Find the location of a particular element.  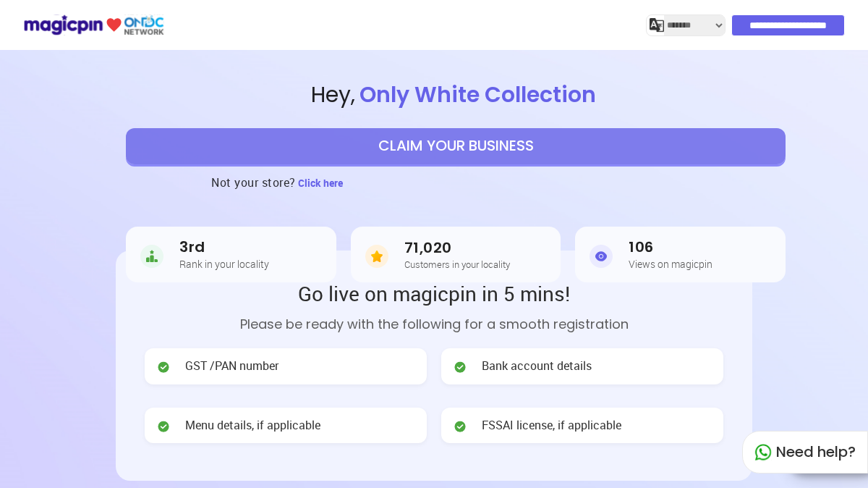

h3: 106 is located at coordinates (670, 247).